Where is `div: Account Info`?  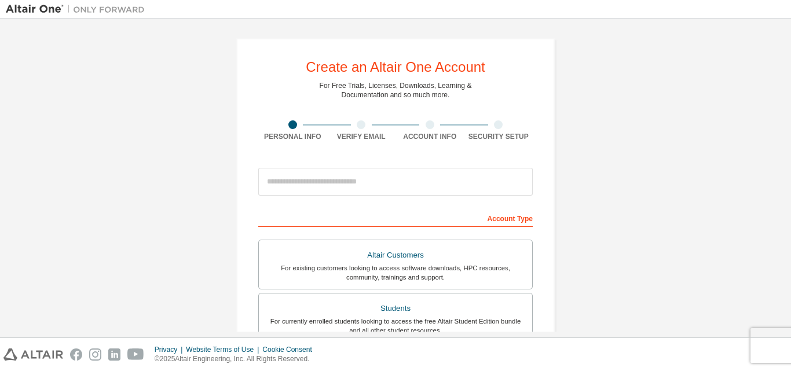
div: Account Info is located at coordinates (430, 137).